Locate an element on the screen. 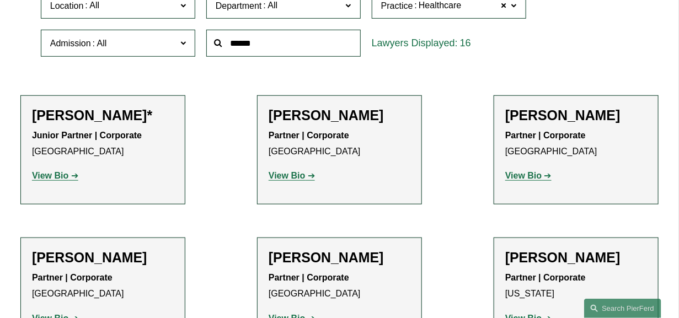 The image size is (679, 318). span: Location is located at coordinates (67, 5).